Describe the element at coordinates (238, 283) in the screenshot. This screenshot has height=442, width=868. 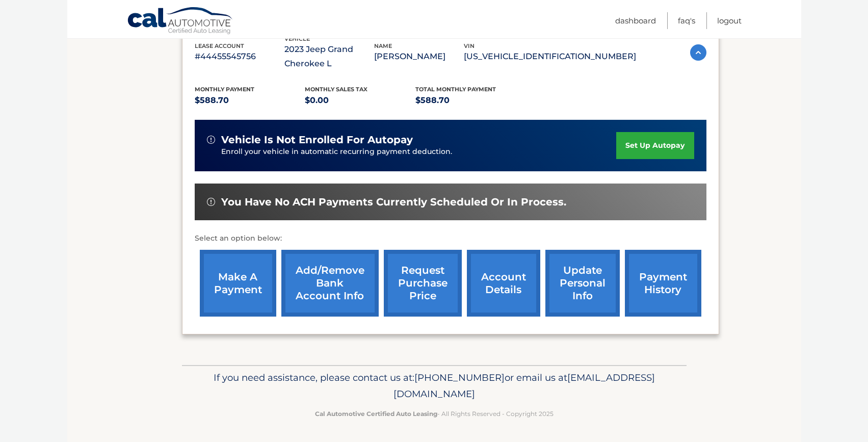
I see `a: make a payment` at that location.